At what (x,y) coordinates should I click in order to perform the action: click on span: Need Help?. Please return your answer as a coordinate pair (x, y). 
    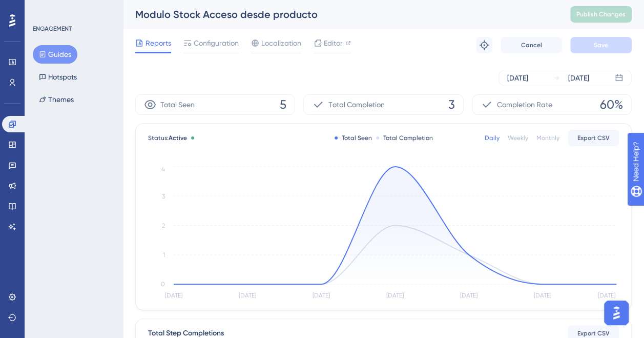
    Looking at the image, I should click on (44, 8).